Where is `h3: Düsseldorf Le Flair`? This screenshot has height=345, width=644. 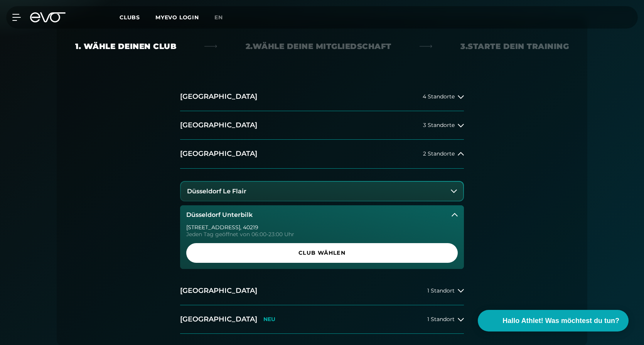
h3: Düsseldorf Le Flair is located at coordinates (217, 191).